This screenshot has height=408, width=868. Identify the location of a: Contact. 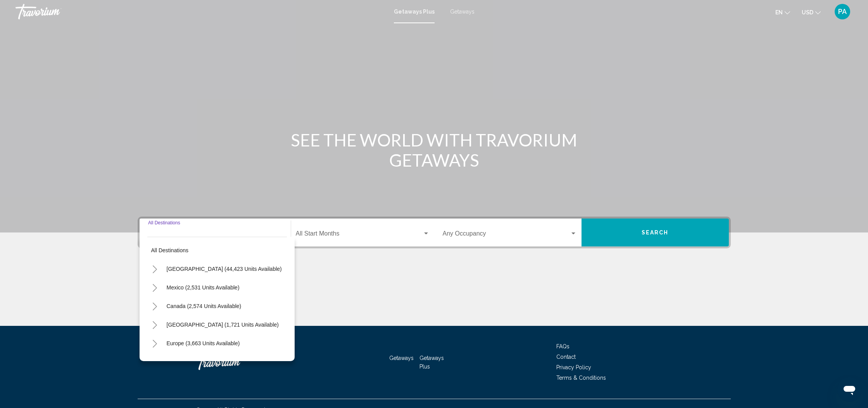
(566, 357).